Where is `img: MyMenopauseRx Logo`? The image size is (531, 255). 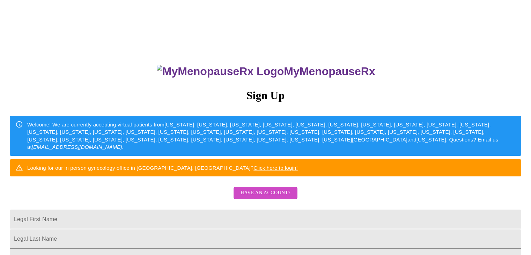
img: MyMenopauseRx Logo is located at coordinates (220, 71).